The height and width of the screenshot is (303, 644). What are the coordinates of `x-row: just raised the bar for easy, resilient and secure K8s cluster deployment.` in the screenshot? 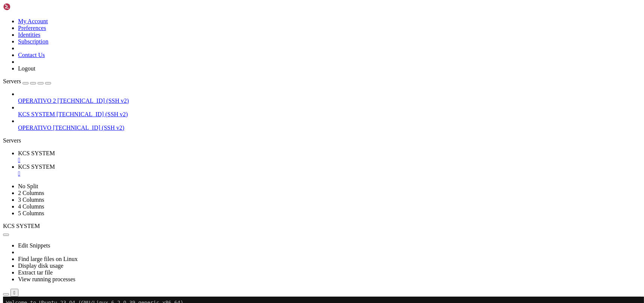 It's located at (274, 95).